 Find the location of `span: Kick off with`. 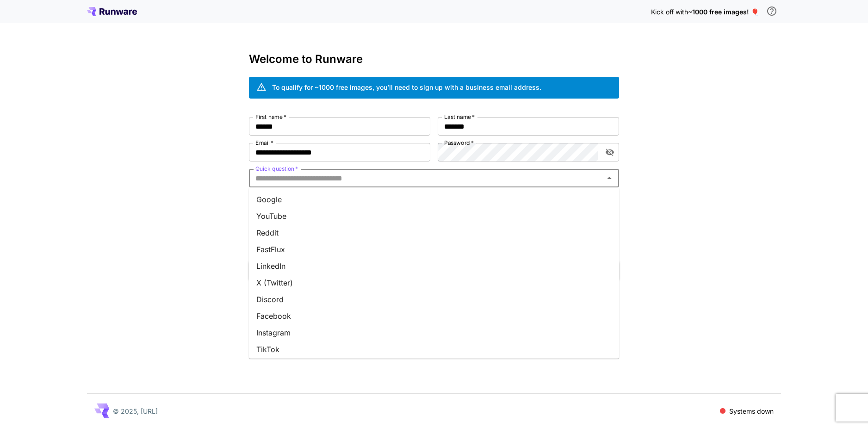

span: Kick off with is located at coordinates (670, 12).